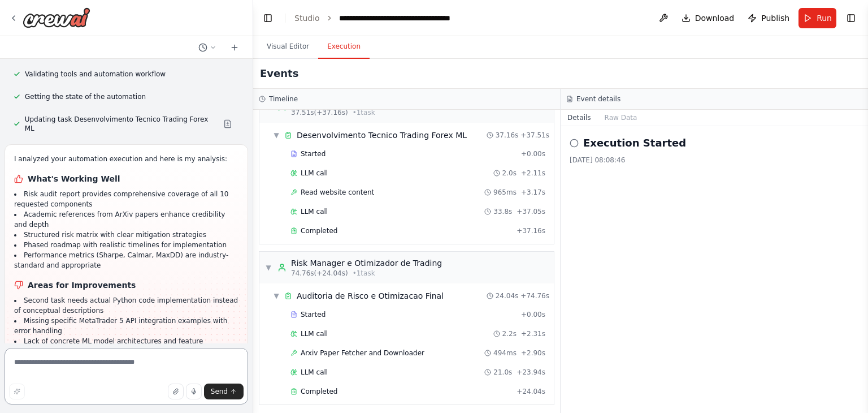  I want to click on span: 37.16s, so click(507, 135).